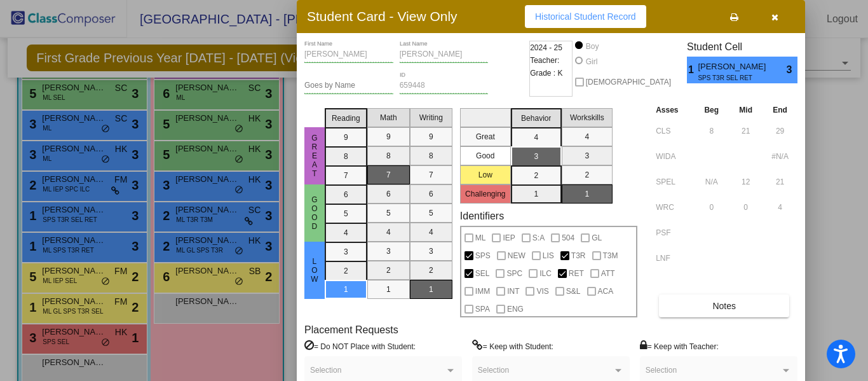 This screenshot has height=381, width=868. I want to click on span: SPS, so click(483, 256).